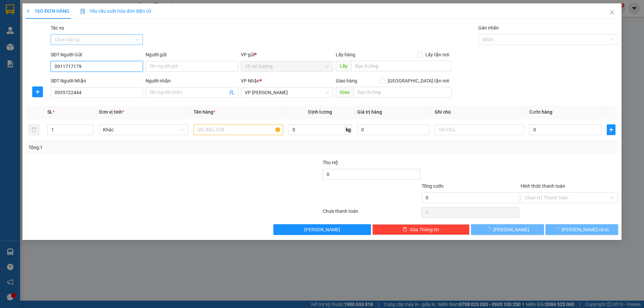 This screenshot has height=308, width=644. I want to click on button: delete, so click(34, 130).